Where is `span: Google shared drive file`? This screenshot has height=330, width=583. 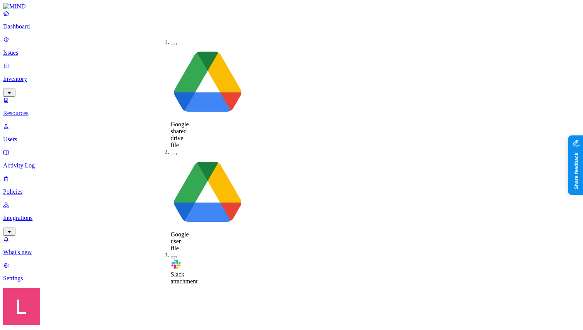
span: Google shared drive file is located at coordinates (180, 135).